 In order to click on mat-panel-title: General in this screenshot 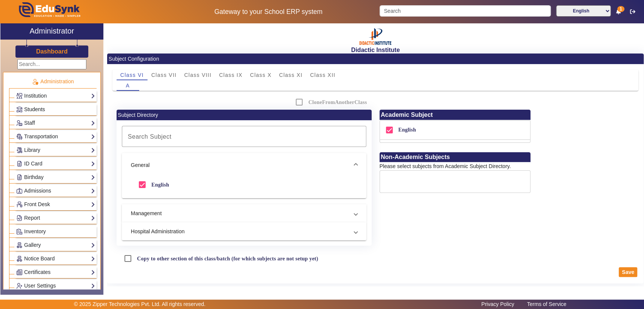, I will do `click(240, 165)`.